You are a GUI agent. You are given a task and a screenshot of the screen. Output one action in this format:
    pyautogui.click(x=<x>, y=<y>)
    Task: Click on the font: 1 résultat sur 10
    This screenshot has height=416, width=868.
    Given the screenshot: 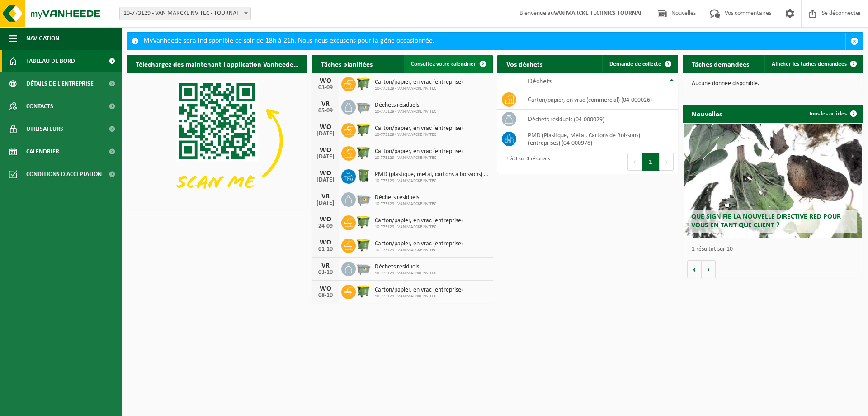 What is the action you would take?
    pyautogui.click(x=712, y=249)
    